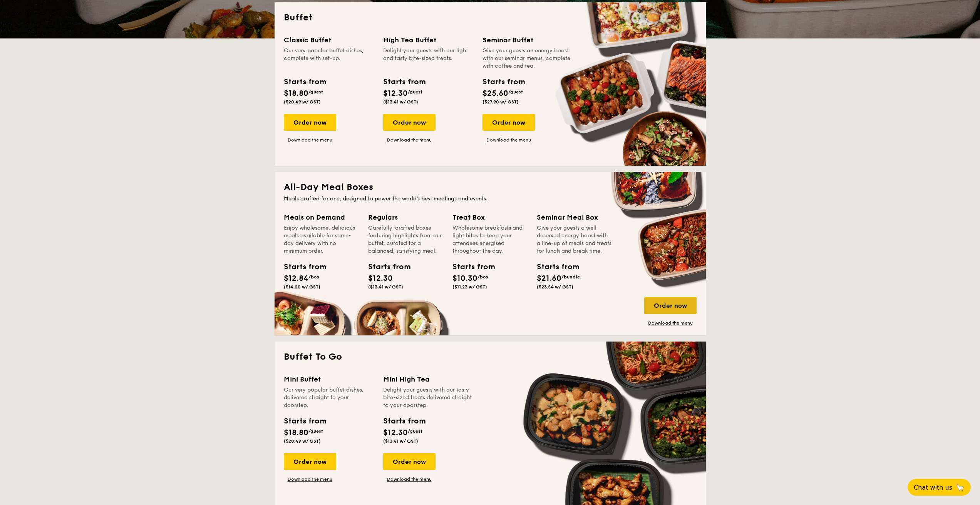 Image resolution: width=980 pixels, height=505 pixels. I want to click on h2: All-Day Meal Boxes, so click(490, 188).